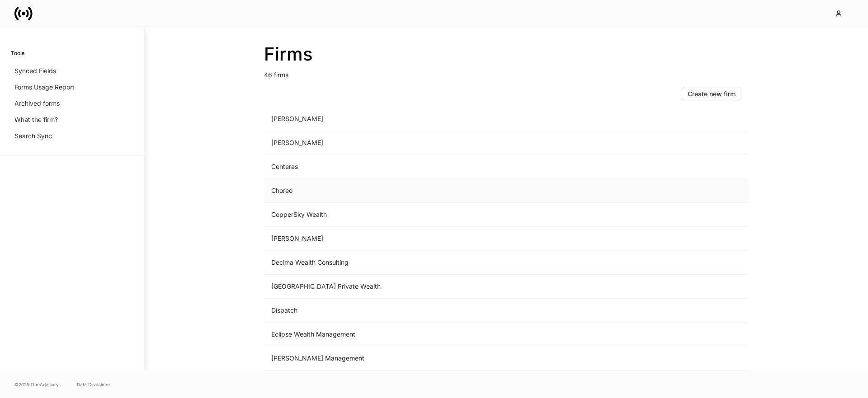  What do you see at coordinates (94, 385) in the screenshot?
I see `a: Data Disclaimer` at bounding box center [94, 385].